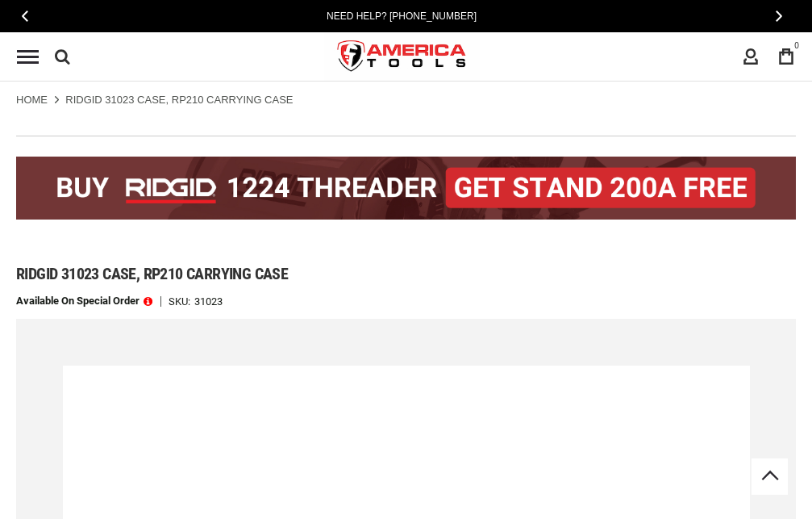 Image resolution: width=812 pixels, height=519 pixels. What do you see at coordinates (151, 274) in the screenshot?
I see `span: Ridgid 31023 case, rp210 carrying case` at bounding box center [151, 274].